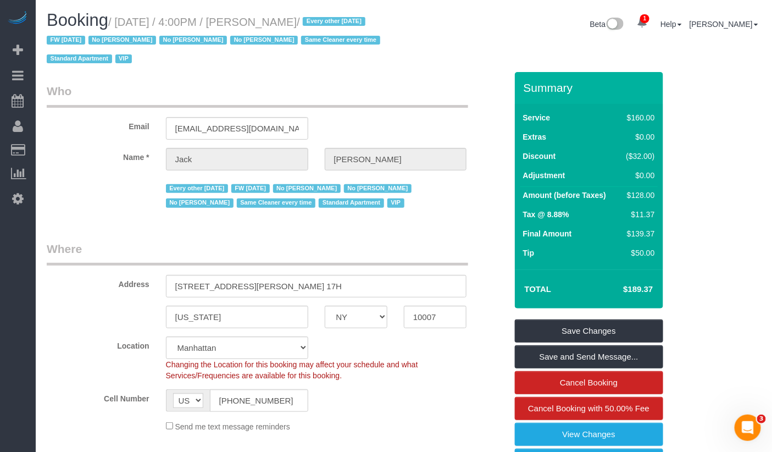  Describe the element at coordinates (537, 118) in the screenshot. I see `label: Service` at that location.